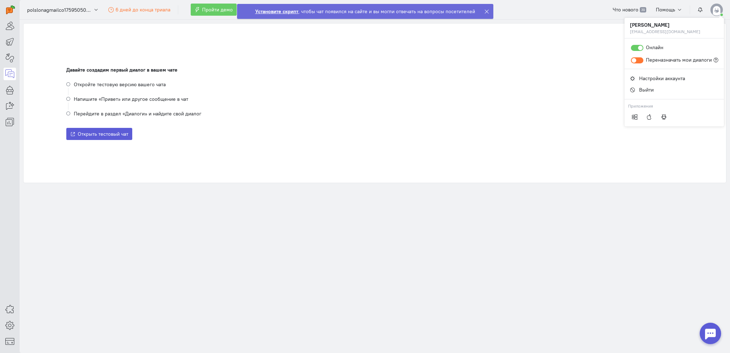  I want to click on button: Открыть тестовый чат, so click(99, 134).